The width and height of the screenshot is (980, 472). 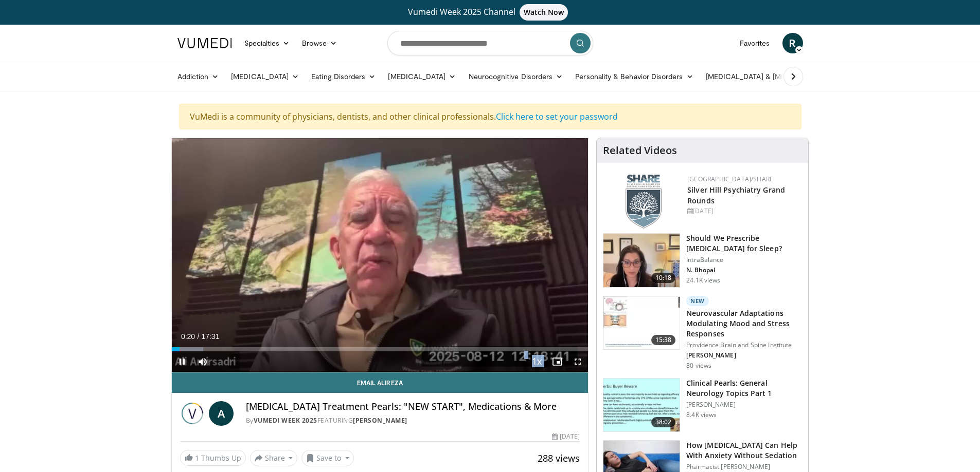 What do you see at coordinates (641, 324) in the screenshot?
I see `img: 4562edde-ec7e-4758-8328-0659f7ef333d.150x105_q85_crop-smart_upscale.jpg` at bounding box center [641, 324].